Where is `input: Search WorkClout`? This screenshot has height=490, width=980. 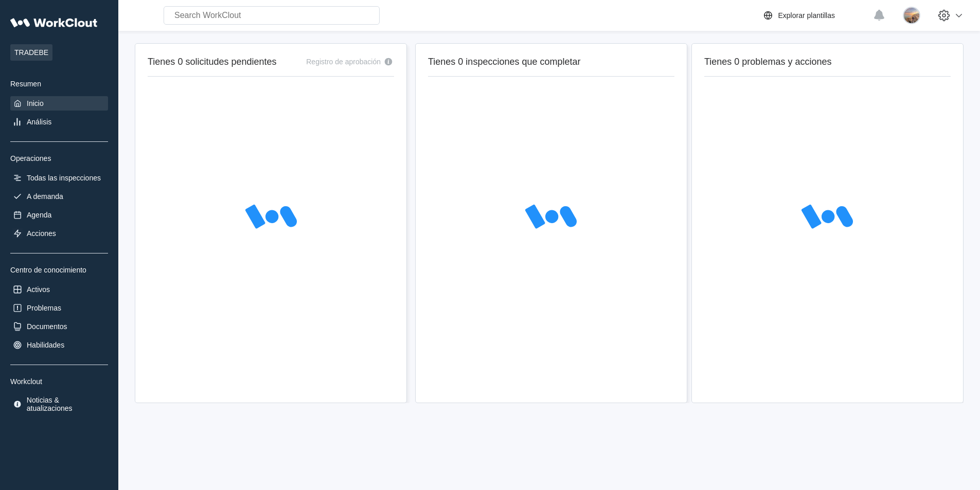
input: Search WorkClout is located at coordinates (271, 15).